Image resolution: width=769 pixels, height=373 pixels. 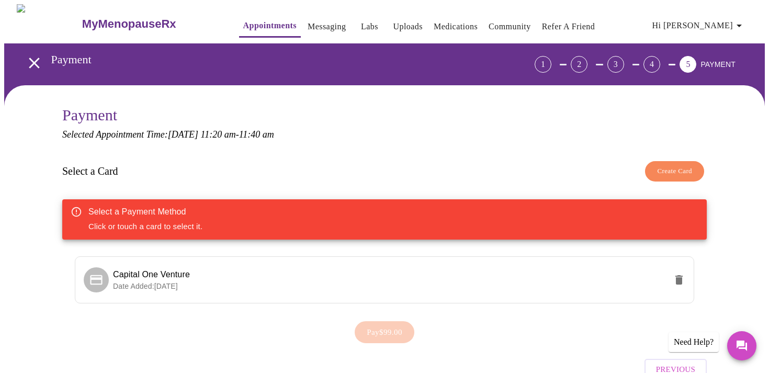 I want to click on div: Select a Payment Method, so click(x=145, y=212).